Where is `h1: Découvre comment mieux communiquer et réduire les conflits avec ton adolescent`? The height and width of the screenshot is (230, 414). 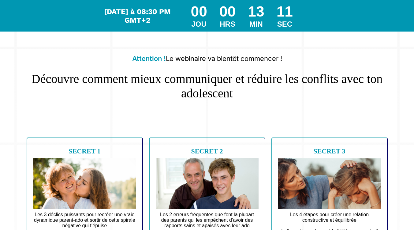
h1: Découvre comment mieux communiquer et réduire les conflits avec ton adolescent is located at coordinates (207, 83).